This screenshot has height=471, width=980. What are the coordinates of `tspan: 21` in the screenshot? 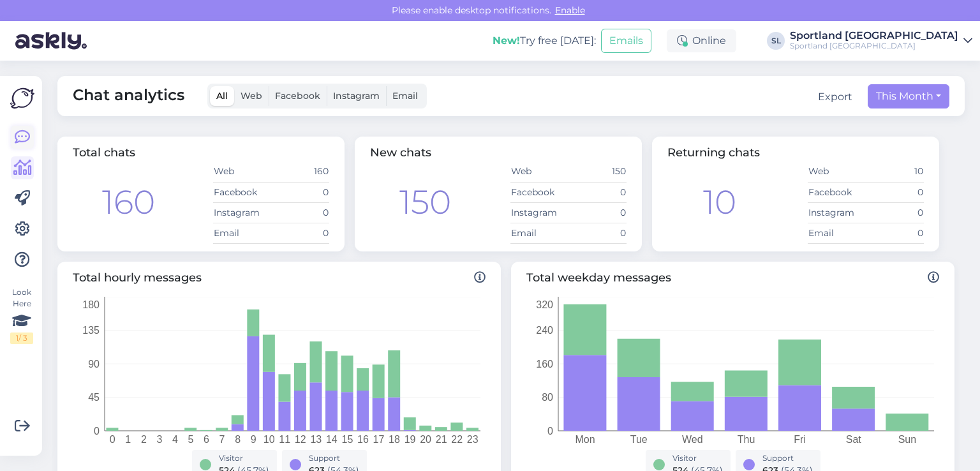 It's located at (441, 440).